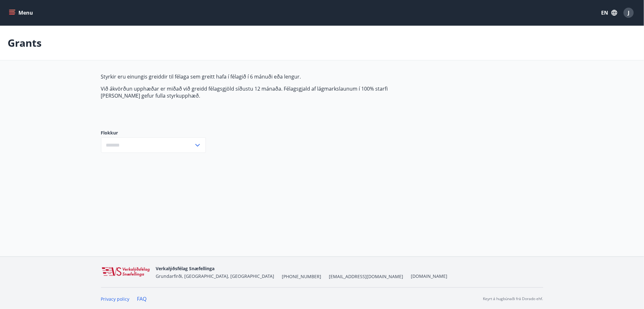 This screenshot has height=309, width=644. Describe the element at coordinates (251, 92) in the screenshot. I see `p: Við ákvörðun upphæðar er miðað við greidd félagsgjöld síðustu 12 mánaða. Félagsgjald af lágmarksl...` at that location.